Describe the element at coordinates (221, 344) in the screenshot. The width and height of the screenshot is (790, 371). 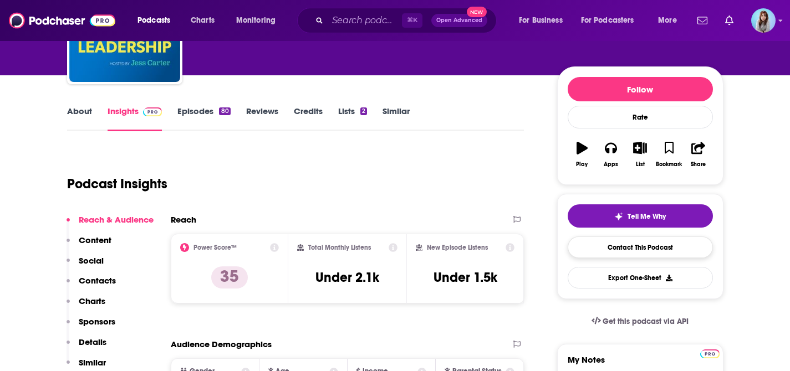
I see `h2: Audience Demographics` at that location.